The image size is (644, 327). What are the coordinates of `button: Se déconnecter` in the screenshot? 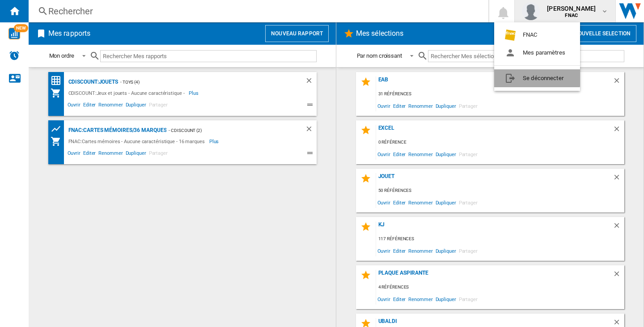 It's located at (537, 78).